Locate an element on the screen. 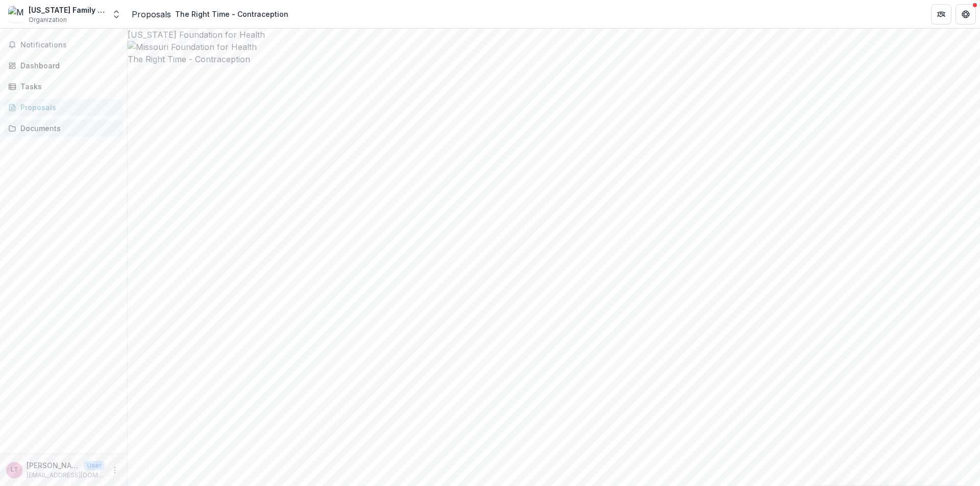  button: Notifications is located at coordinates (63, 45).